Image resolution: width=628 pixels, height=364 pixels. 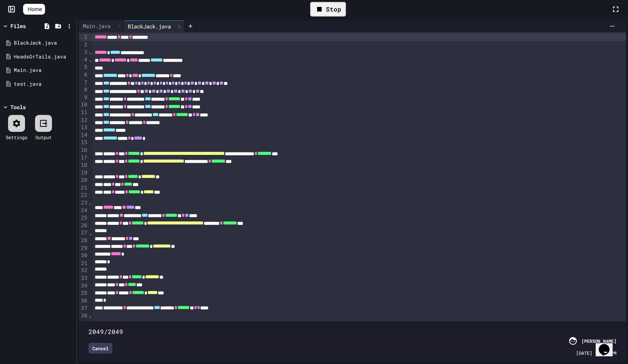 I want to click on div: 18, so click(x=83, y=165).